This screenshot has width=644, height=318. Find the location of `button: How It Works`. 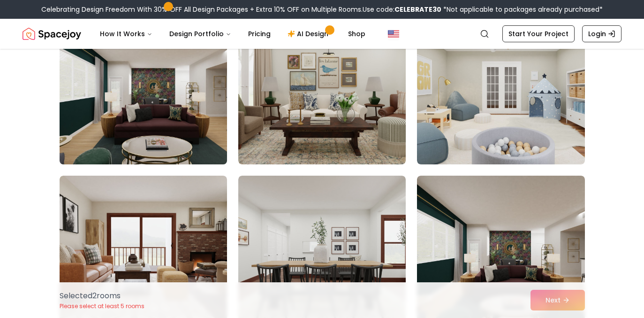

button: How It Works is located at coordinates (126, 34).